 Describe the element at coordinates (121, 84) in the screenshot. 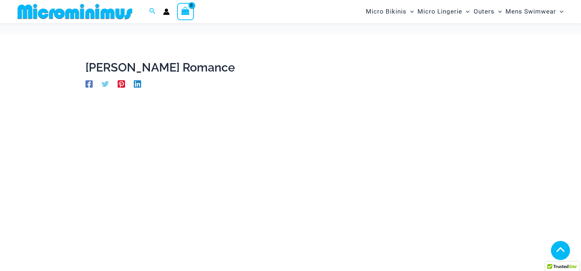

I see `a: Pinterest` at that location.